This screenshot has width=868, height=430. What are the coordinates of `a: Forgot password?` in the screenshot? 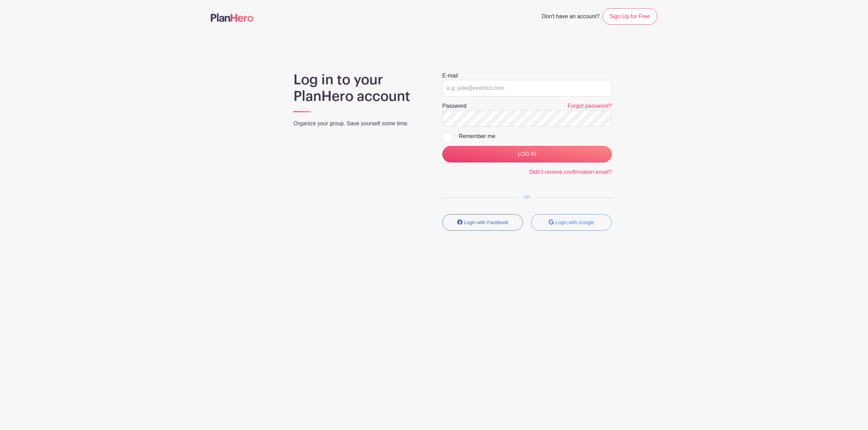 It's located at (590, 106).